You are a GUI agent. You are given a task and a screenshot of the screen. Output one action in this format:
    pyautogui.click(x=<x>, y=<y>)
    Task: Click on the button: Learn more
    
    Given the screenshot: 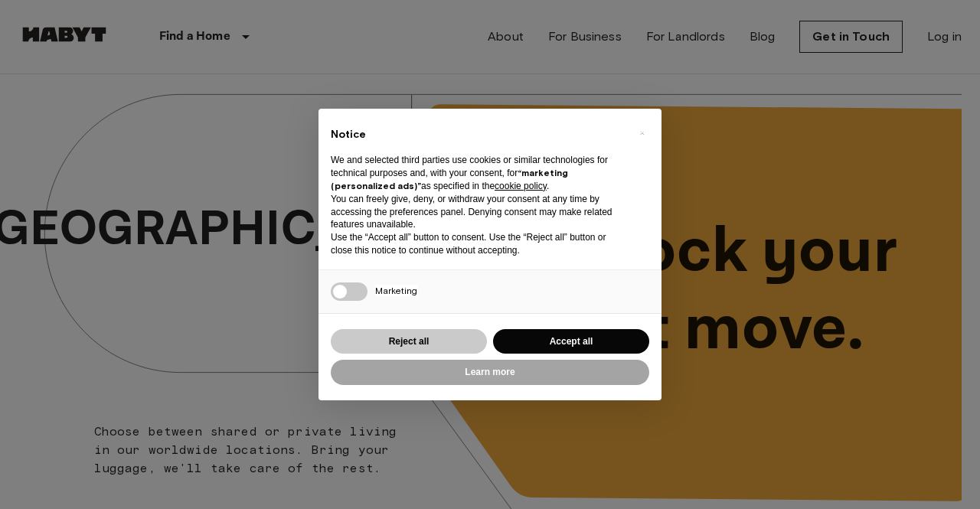 What is the action you would take?
    pyautogui.click(x=490, y=372)
    